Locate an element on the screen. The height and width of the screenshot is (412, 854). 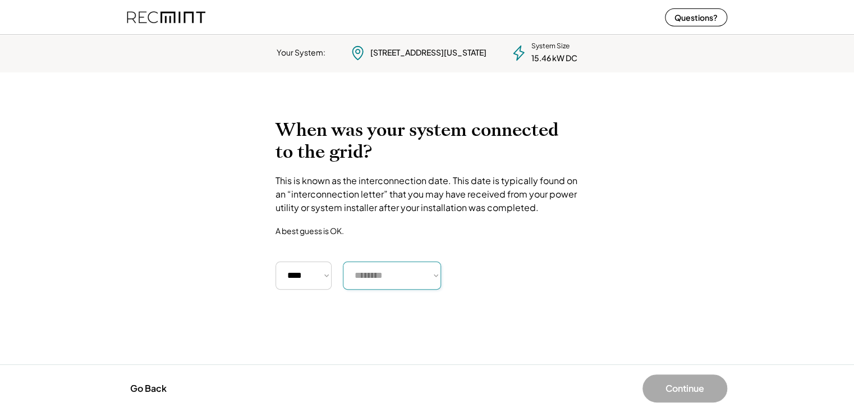
div: Your System: is located at coordinates (301, 53).